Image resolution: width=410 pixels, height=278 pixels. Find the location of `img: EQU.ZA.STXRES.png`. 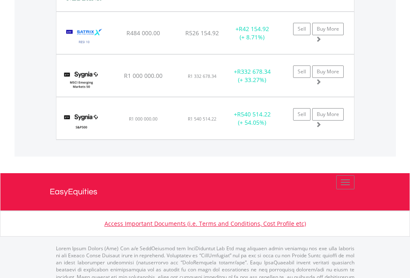

img: EQU.ZA.STXRES.png is located at coordinates (84, 37).